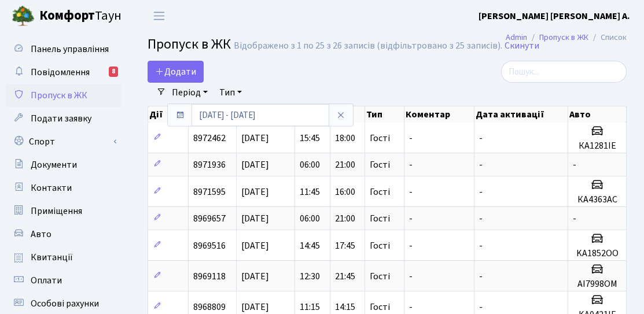 Image resolution: width=644 pixels, height=314 pixels. What do you see at coordinates (597, 254) in the screenshot?
I see `h5: KA1852OO` at bounding box center [597, 254].